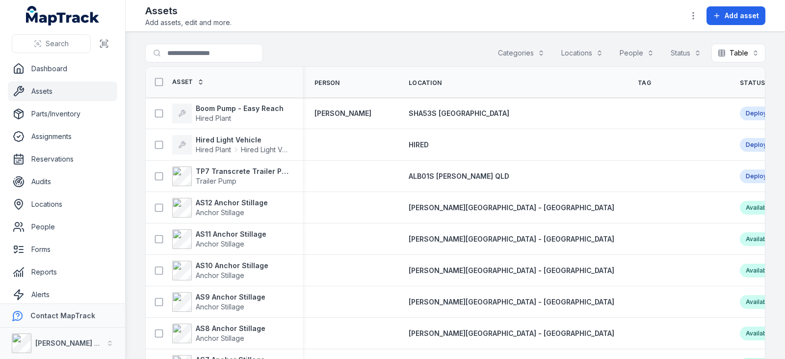 The height and width of the screenshot is (359, 785). What do you see at coordinates (753, 83) in the screenshot?
I see `span: Status` at bounding box center [753, 83].